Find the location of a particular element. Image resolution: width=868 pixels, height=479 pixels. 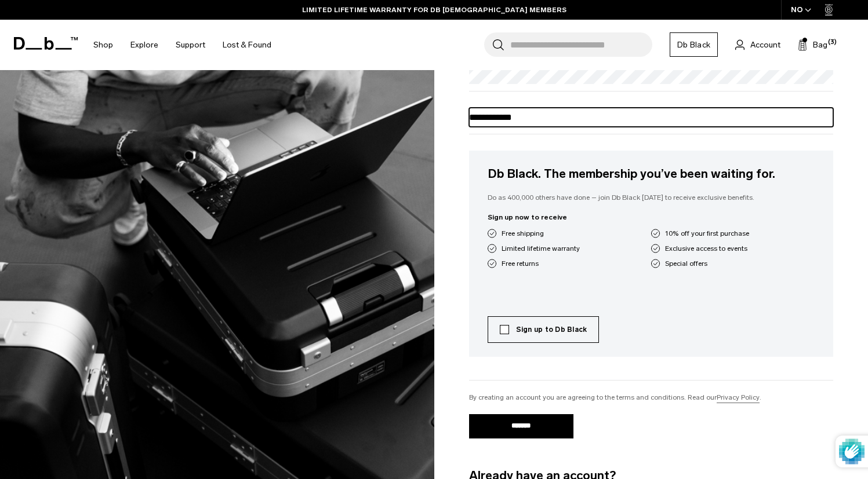

p: Sign up now to receive is located at coordinates (651, 217).